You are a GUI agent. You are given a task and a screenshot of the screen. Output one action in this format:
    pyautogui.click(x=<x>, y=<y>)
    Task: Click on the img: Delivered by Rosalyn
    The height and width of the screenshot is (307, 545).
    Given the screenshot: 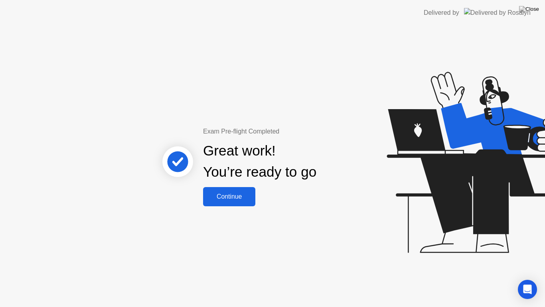 What is the action you would take?
    pyautogui.click(x=497, y=12)
    